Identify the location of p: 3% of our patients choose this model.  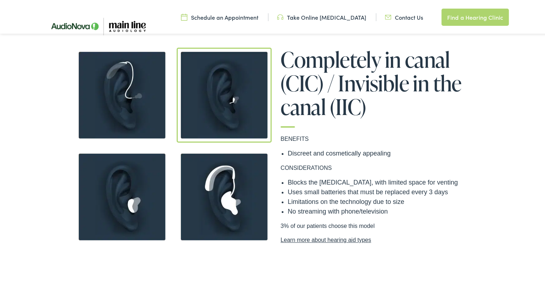
(377, 232).